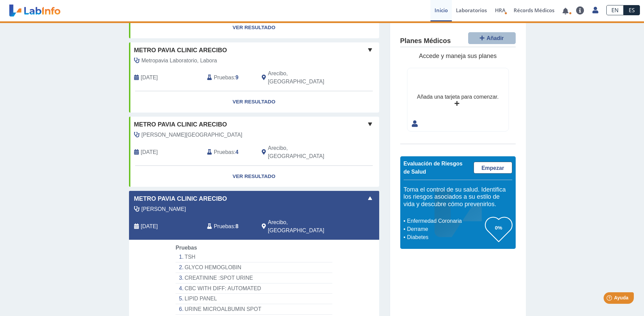 The width and height of the screenshot is (644, 316). Describe the element at coordinates (500, 10) in the screenshot. I see `span: HRA` at that location.